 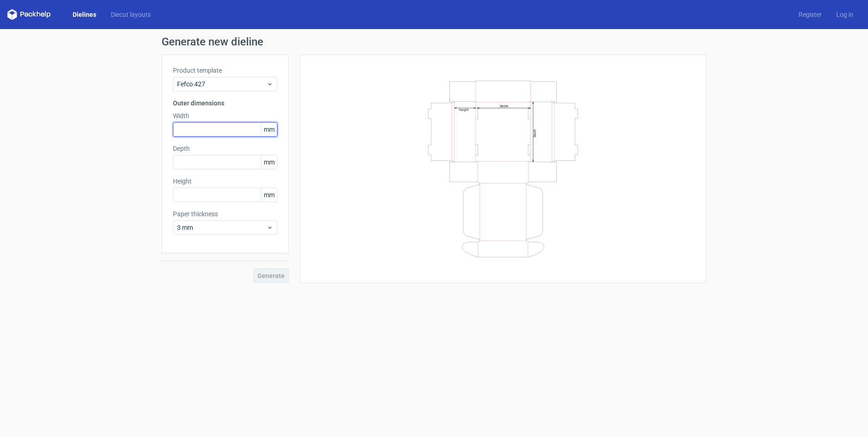 What do you see at coordinates (463, 109) in the screenshot?
I see `text: Height` at bounding box center [463, 109].